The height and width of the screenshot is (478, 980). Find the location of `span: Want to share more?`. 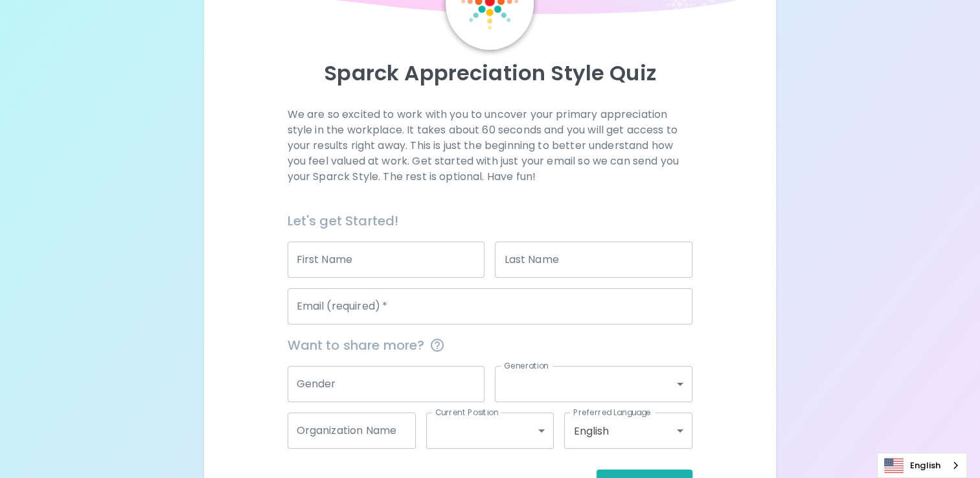

span: Want to share more? is located at coordinates (490, 345).